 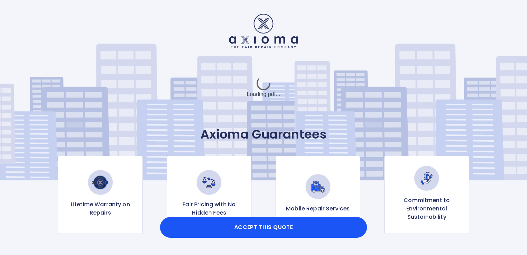 I want to click on img: Lifetime Warranty on Repairs, so click(x=100, y=182).